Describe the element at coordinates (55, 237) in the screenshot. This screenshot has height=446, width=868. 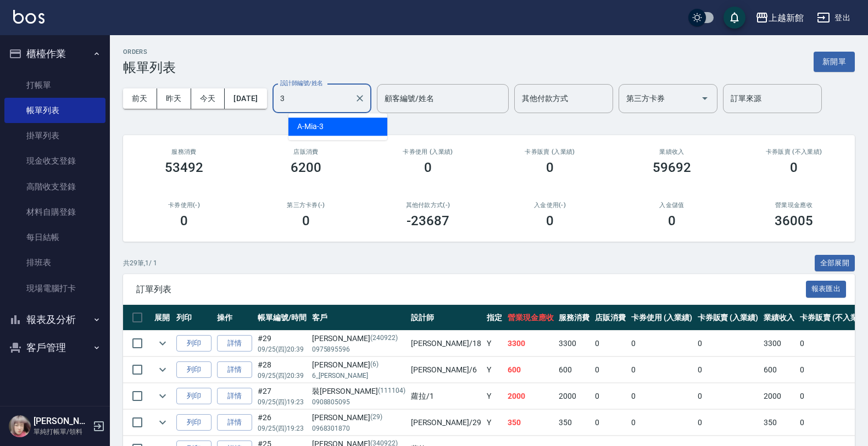
I see `a: 每日結帳` at that location.